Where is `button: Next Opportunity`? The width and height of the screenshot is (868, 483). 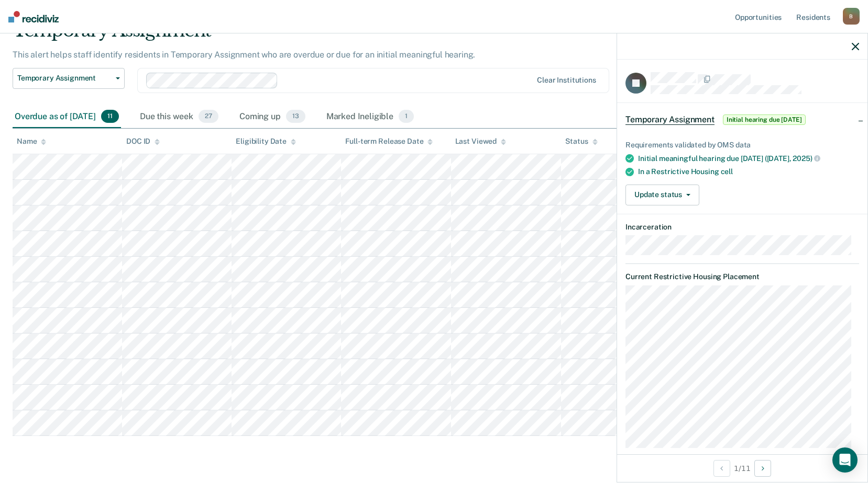 button: Next Opportunity is located at coordinates (763, 469).